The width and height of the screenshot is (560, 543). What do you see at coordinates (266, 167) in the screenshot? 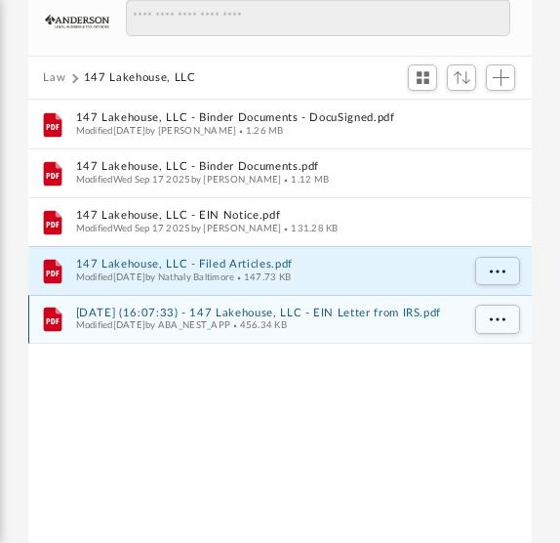
I see `button: 147 Lakehouse, LLC - Binder Documents.pdf` at bounding box center [266, 167].